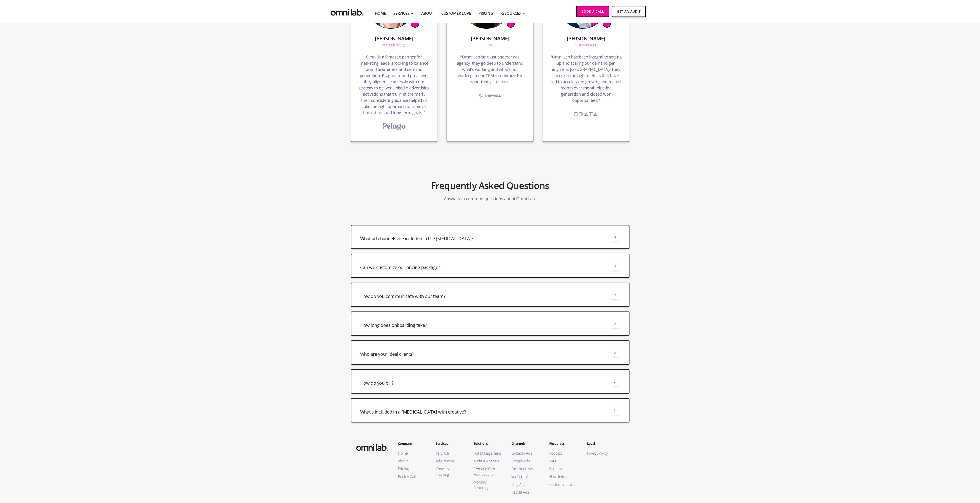  What do you see at coordinates (488, 471) in the screenshot?
I see `a: Demand Gen Foundations` at bounding box center [488, 471].